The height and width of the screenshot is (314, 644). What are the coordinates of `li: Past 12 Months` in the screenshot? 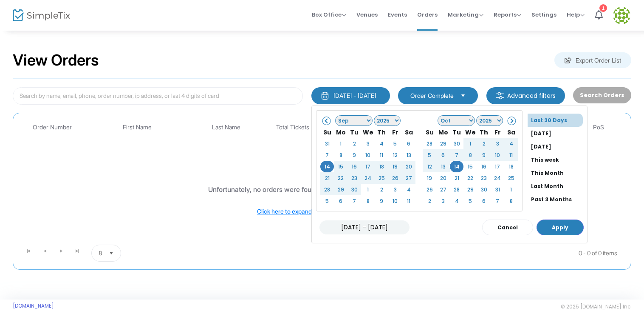 It's located at (557, 212).